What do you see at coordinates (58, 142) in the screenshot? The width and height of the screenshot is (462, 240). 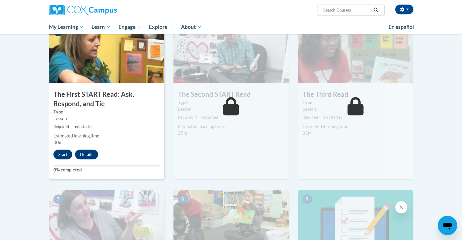 I see `span: 30m` at bounding box center [58, 142].